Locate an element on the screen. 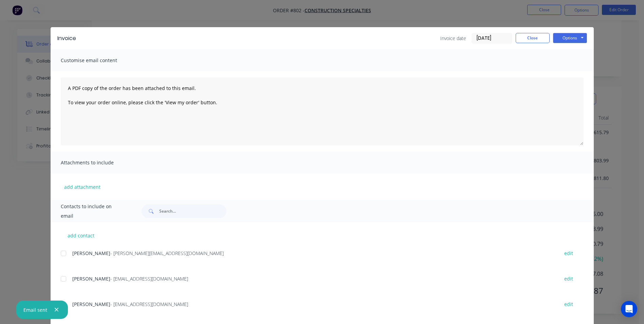 This screenshot has height=324, width=644. div: Email sent is located at coordinates (35, 309).